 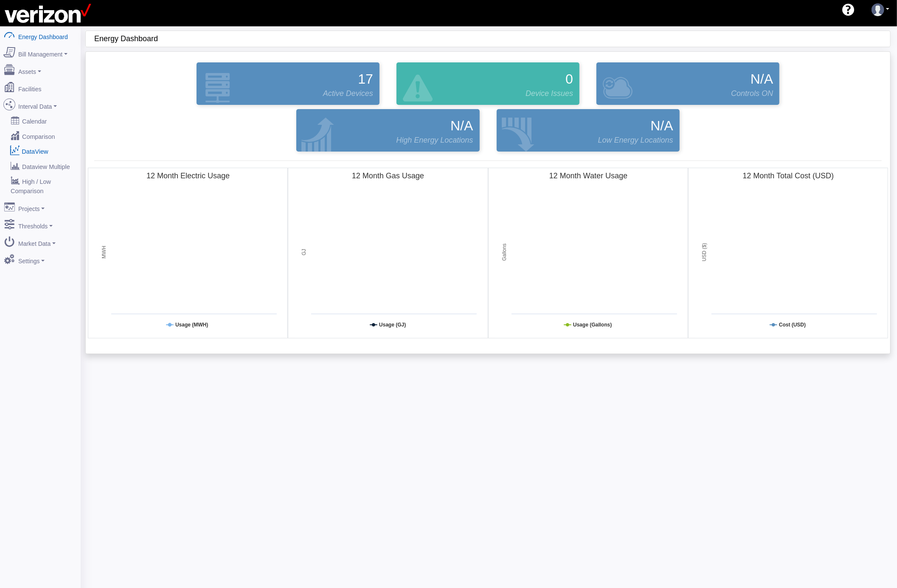 I want to click on tspan: Usage (GJ), so click(x=392, y=325).